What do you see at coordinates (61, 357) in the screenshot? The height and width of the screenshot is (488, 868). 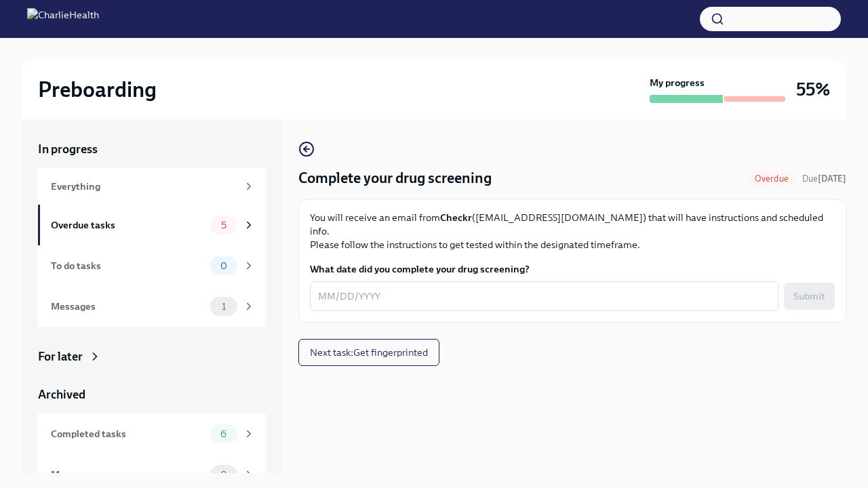 I see `div: For later` at bounding box center [61, 357].